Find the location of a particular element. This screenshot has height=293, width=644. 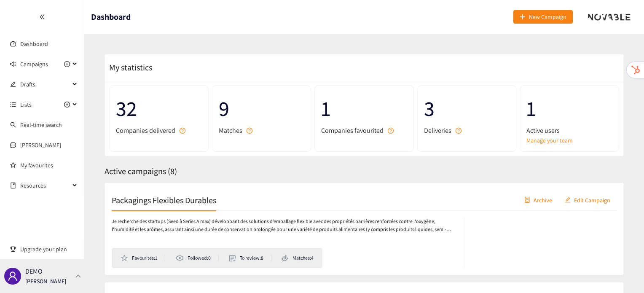

button: plusNew Campaign is located at coordinates (543, 17).